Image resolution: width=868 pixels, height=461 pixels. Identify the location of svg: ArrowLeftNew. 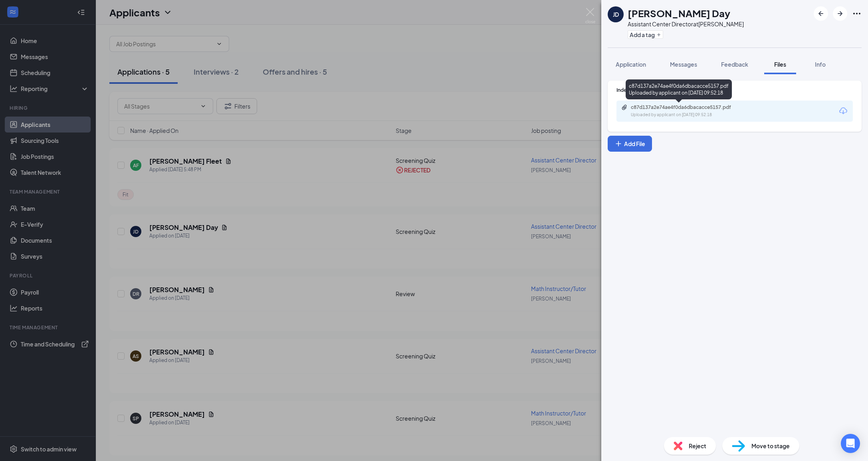
(821, 13).